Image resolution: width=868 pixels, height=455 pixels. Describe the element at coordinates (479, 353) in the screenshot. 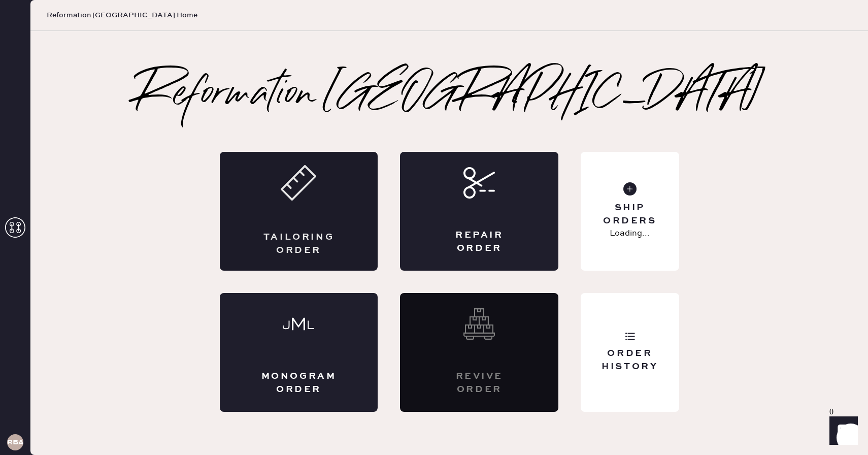

I see `div: Interested? Contact us at care@hemster.co` at that location.